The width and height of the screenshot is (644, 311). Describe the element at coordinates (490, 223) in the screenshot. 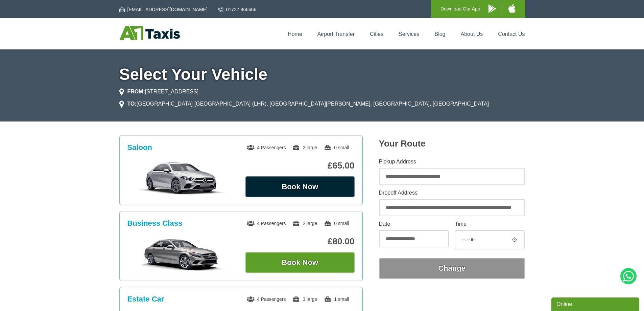

I see `label: Time` at that location.